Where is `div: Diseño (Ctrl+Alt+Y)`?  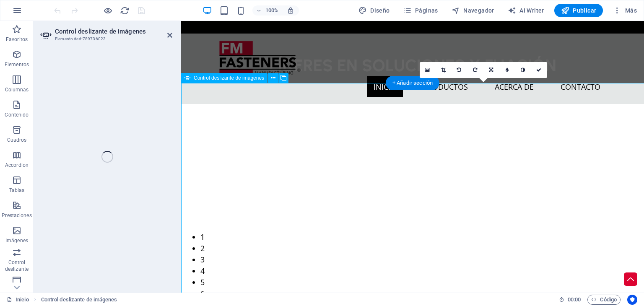 div: Diseño (Ctrl+Alt+Y) is located at coordinates (374, 10).